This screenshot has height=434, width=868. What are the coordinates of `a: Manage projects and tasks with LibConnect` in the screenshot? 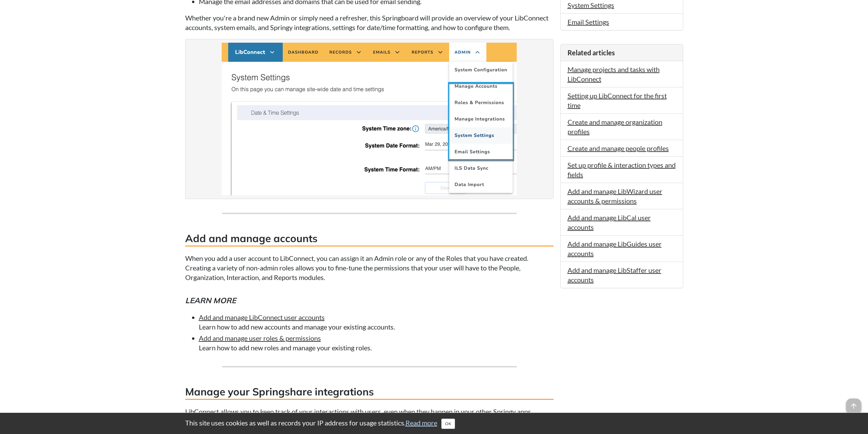 It's located at (614, 74).